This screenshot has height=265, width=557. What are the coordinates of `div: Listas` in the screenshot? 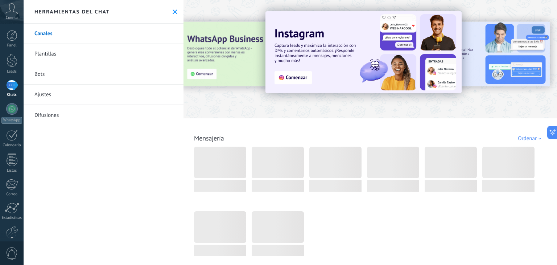 It's located at (12, 171).